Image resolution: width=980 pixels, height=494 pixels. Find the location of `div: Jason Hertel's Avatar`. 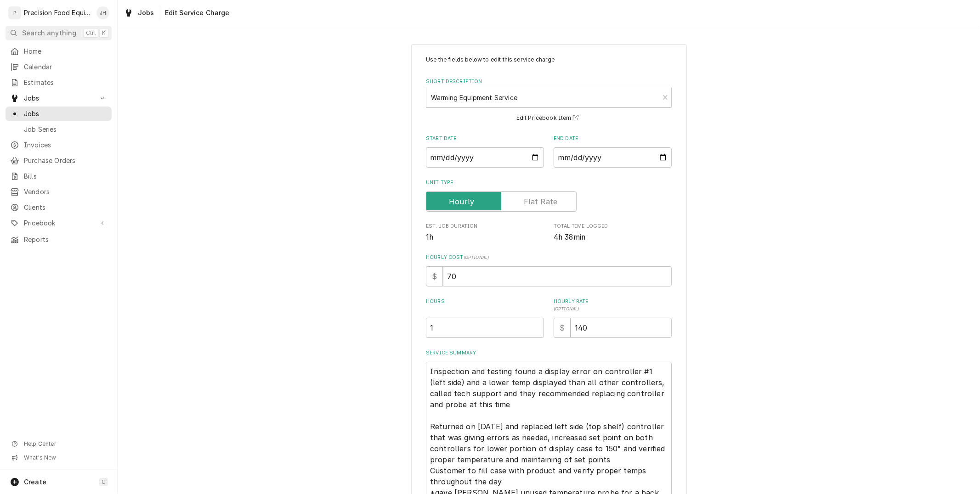

div: Jason Hertel's Avatar is located at coordinates (103, 13).